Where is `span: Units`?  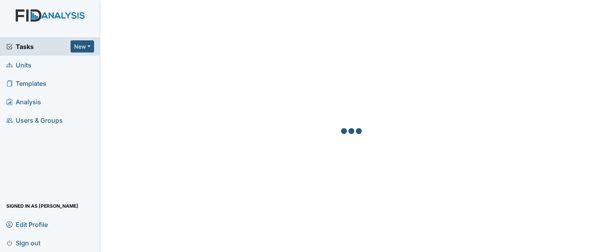 span: Units is located at coordinates (19, 65).